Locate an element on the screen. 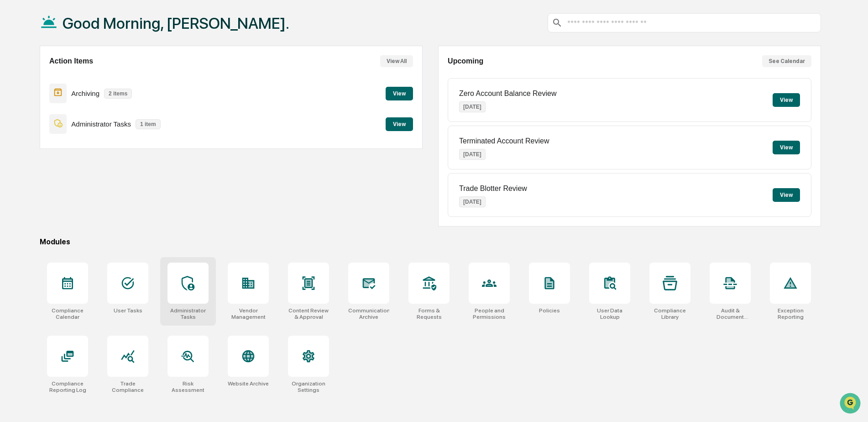 This screenshot has height=422, width=868. div: Start new chat is located at coordinates (90, 75).